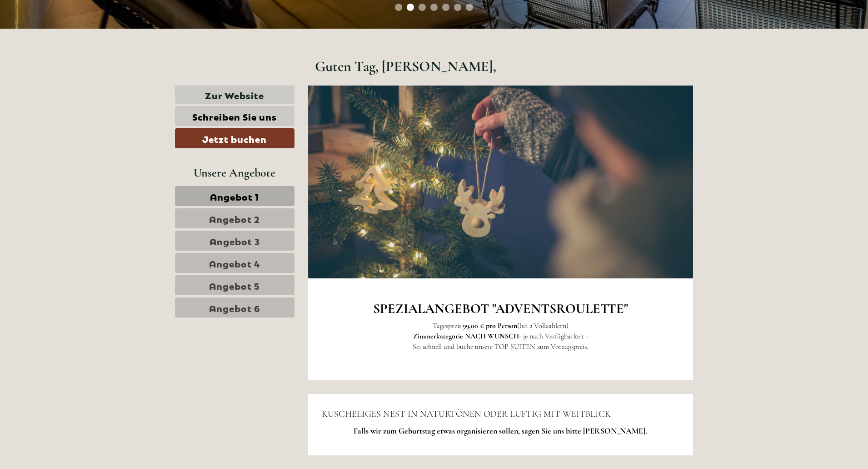 This screenshot has width=868, height=469. Describe the element at coordinates (235, 138) in the screenshot. I see `a: Jetzt buchen` at that location.